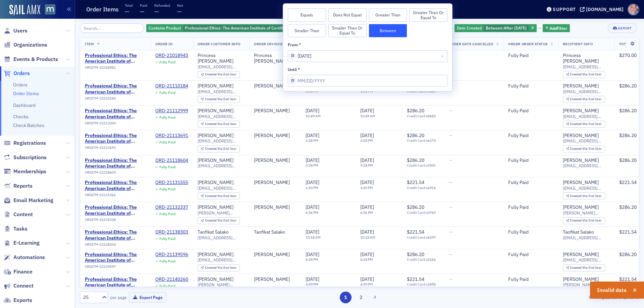 This screenshot has height=308, width=644. I want to click on span: Memberships, so click(30, 172).